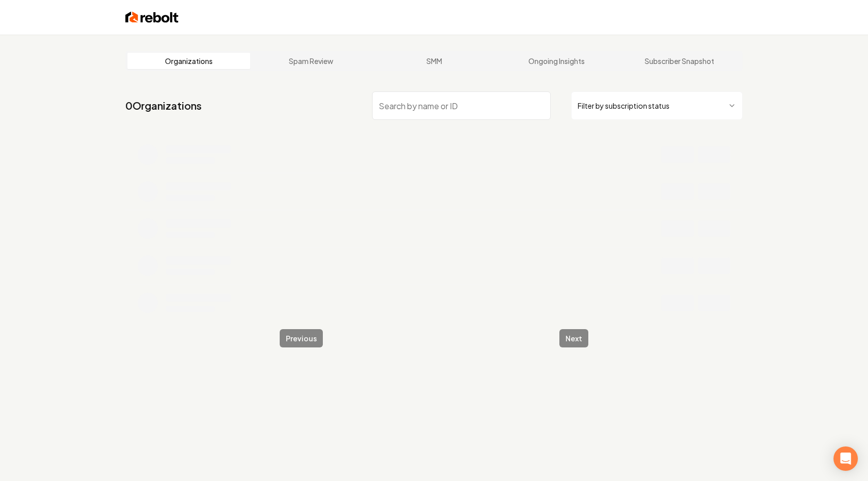  What do you see at coordinates (557, 61) in the screenshot?
I see `a: Ongoing Insights` at bounding box center [557, 61].